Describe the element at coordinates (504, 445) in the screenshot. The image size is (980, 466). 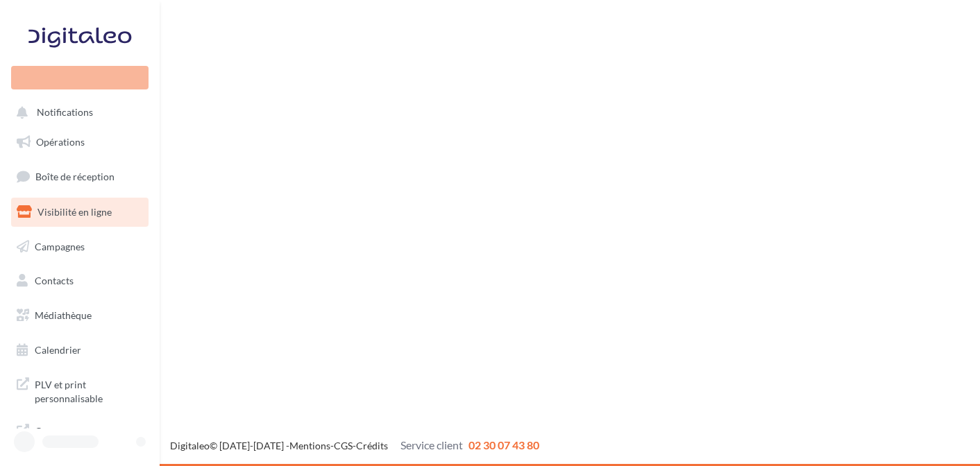
I see `span: 02 30 07 43 80` at that location.